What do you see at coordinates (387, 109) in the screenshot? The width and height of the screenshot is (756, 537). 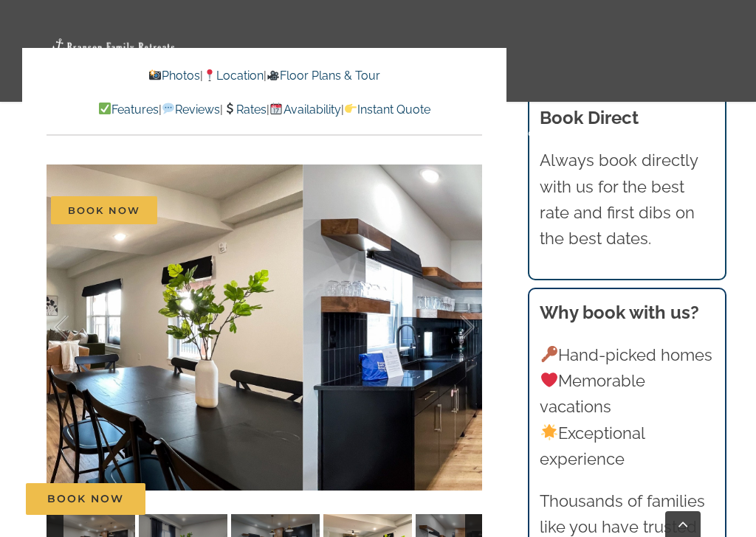 I see `a: Instant Quote` at bounding box center [387, 109].